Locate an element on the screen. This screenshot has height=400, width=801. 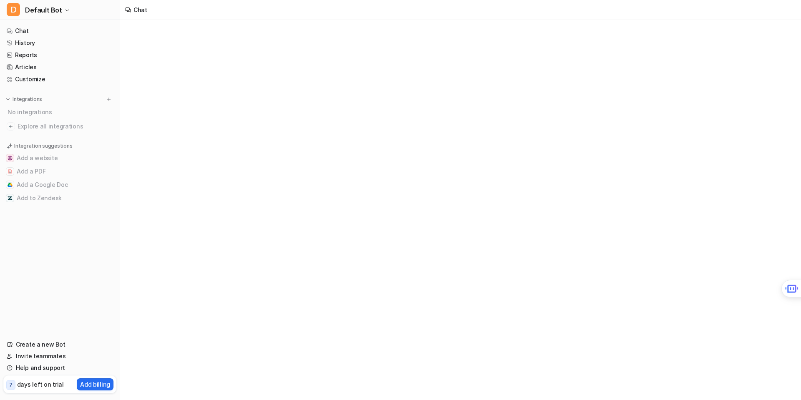
button: Add a Google DocAdd a Google Doc is located at coordinates (60, 185).